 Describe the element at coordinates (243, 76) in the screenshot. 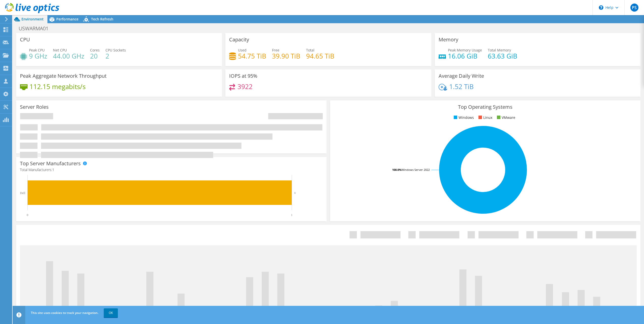

I see `h3: IOPS at 95%` at that location.